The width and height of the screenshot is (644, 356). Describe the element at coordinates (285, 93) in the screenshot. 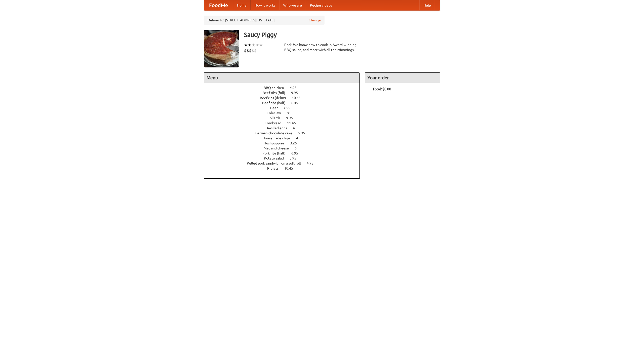

I see `a: Beef ribs (full) 9.95` at that location.